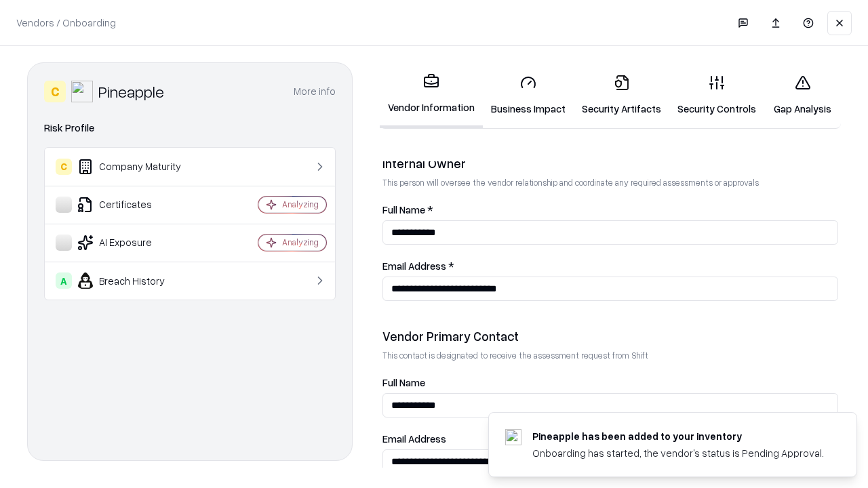 Image resolution: width=868 pixels, height=488 pixels. Describe the element at coordinates (610, 355) in the screenshot. I see `p: This contact is designated to receive the assessment request from Shift` at that location.